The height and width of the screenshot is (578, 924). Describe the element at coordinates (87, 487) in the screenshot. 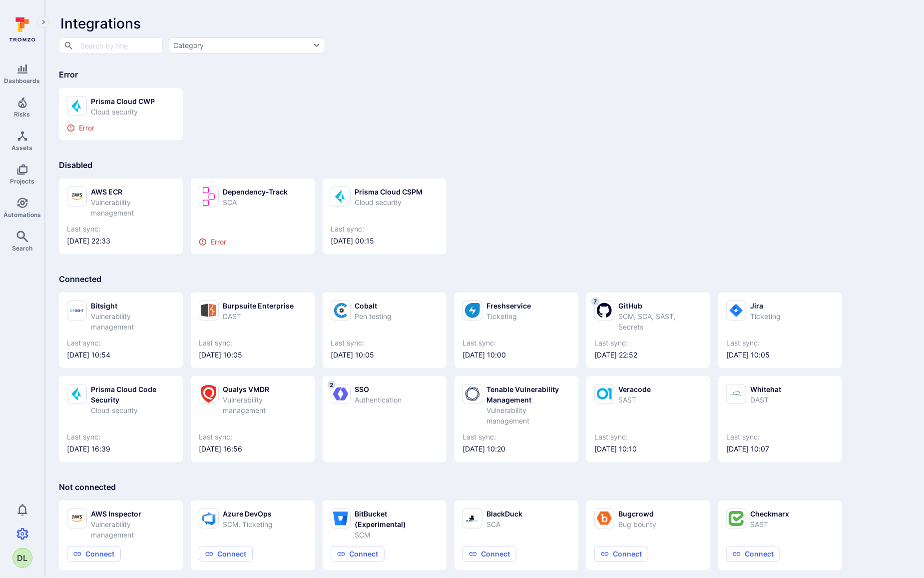

I see `span: Not connected` at that location.